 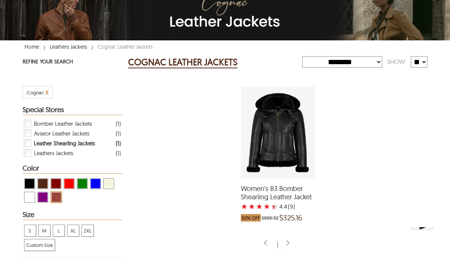 What do you see at coordinates (275, 206) in the screenshot?
I see `label: 5 rating` at bounding box center [275, 206].